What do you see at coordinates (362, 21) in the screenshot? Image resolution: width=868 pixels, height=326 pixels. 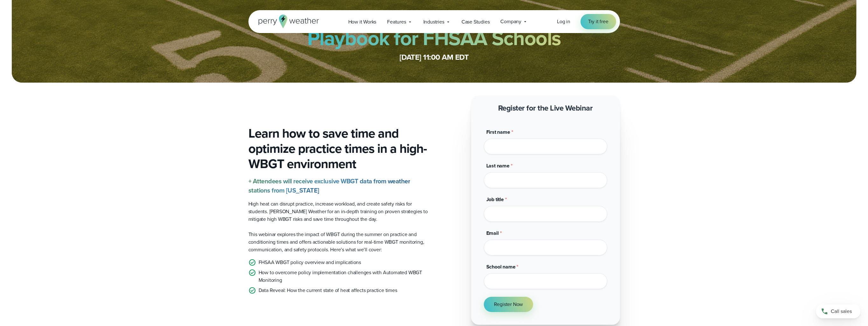 I see `a: How it Works` at bounding box center [362, 21].